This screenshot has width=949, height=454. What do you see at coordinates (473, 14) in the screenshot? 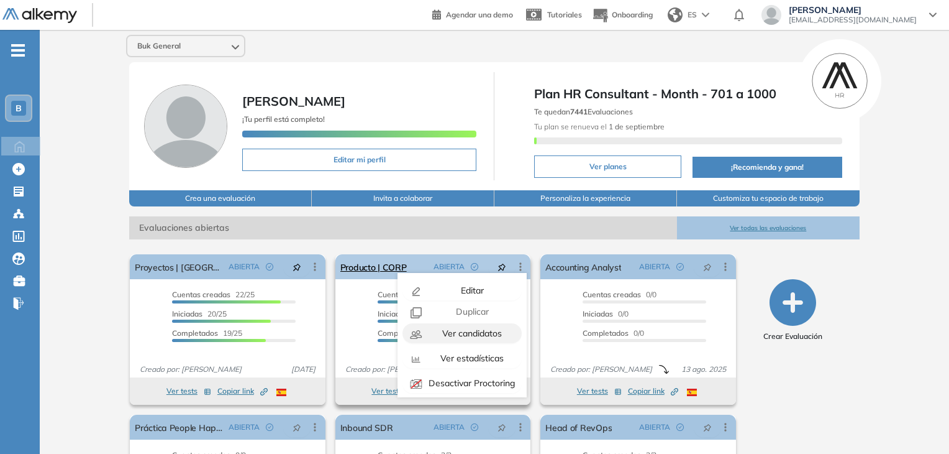
I see `a: Agendar una demo` at bounding box center [473, 14].